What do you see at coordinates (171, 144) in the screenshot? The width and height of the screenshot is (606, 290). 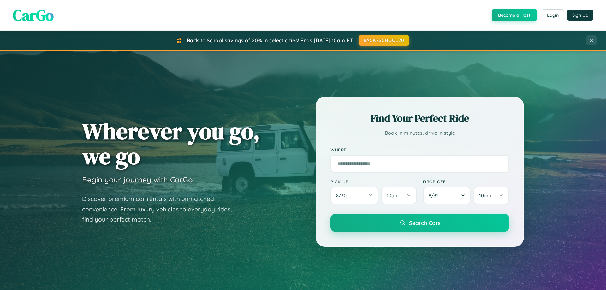 I see `h1: Wherever you go, we go` at bounding box center [171, 144].